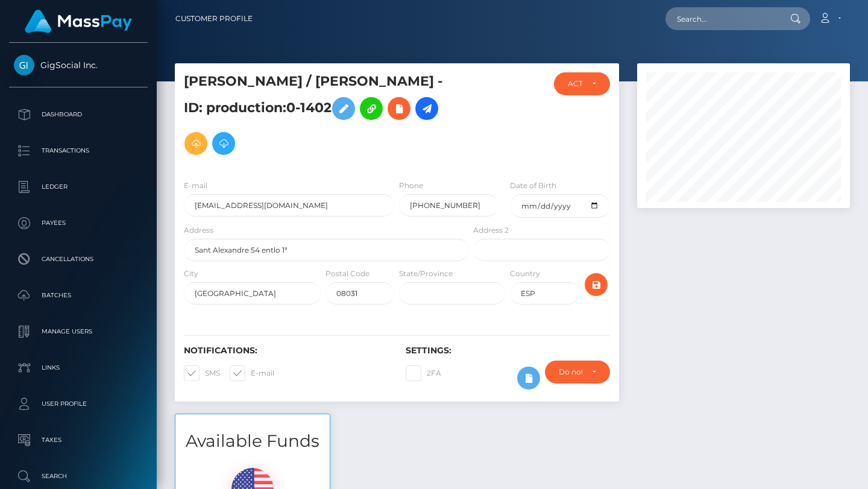  What do you see at coordinates (78, 440) in the screenshot?
I see `a: Taxes` at bounding box center [78, 440].